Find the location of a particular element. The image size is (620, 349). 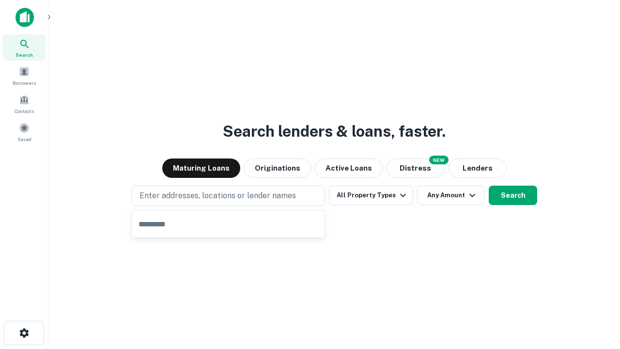

button: All Property Types is located at coordinates (371, 195).